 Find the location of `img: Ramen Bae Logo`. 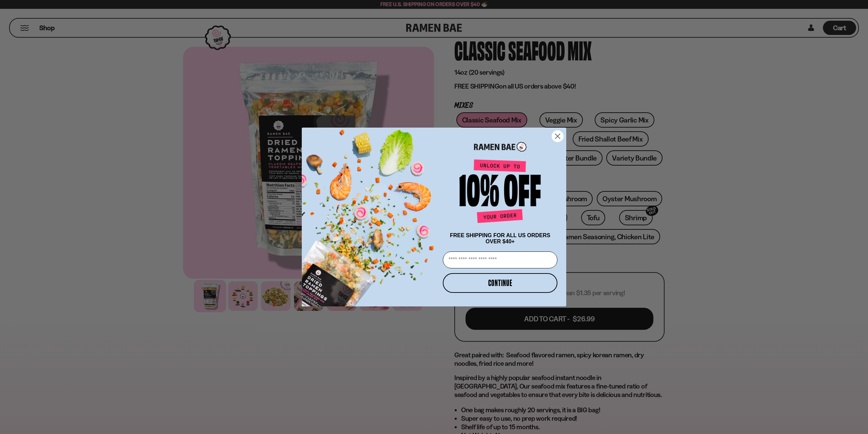

img: Ramen Bae Logo is located at coordinates (500, 146).